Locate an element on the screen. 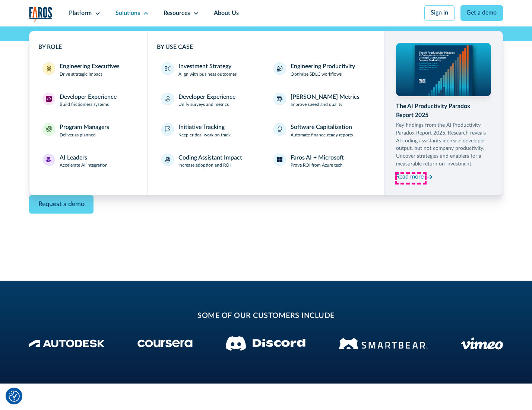  div: Program Managers is located at coordinates (84, 128).